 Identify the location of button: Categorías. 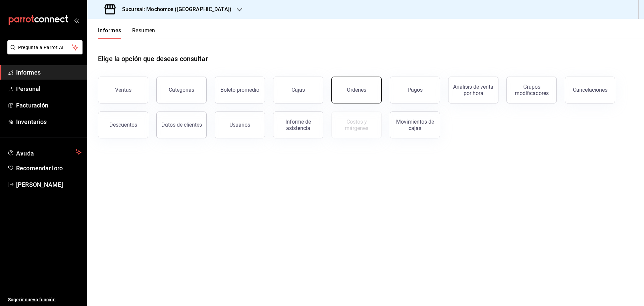
(182, 90).